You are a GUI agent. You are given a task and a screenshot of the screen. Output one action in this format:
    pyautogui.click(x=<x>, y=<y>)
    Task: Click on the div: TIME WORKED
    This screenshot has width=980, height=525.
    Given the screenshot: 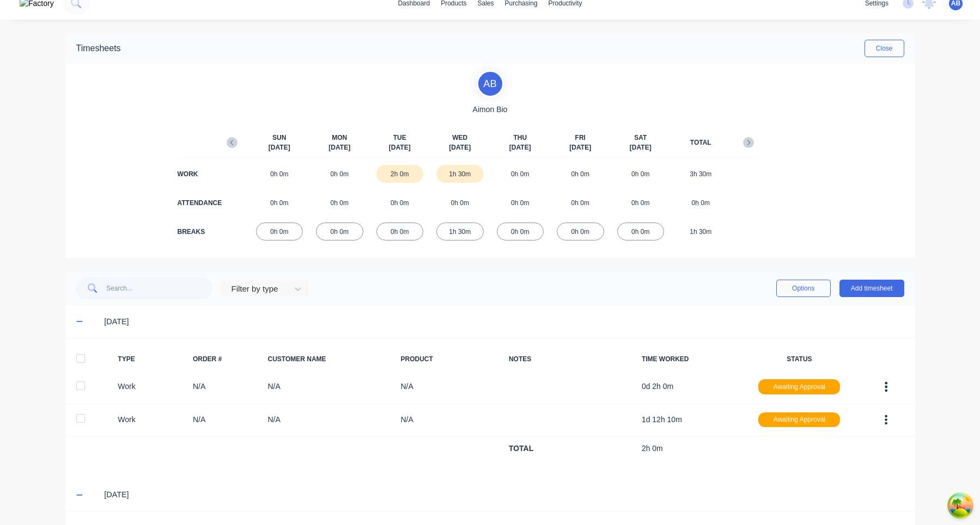 What is the action you would take?
    pyautogui.click(x=691, y=359)
    